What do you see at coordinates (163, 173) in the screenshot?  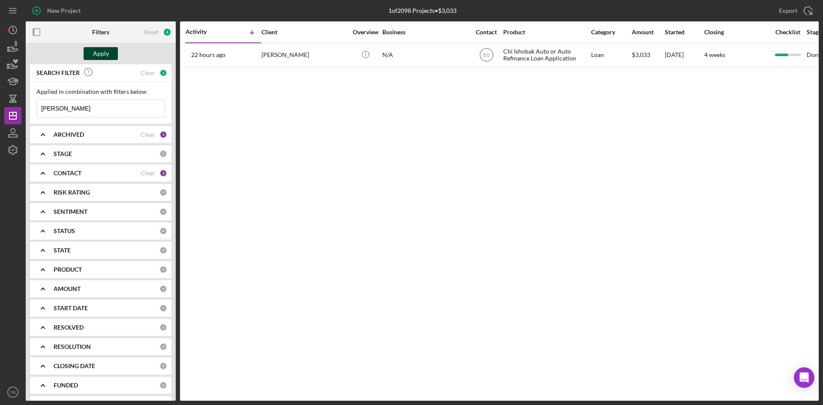 I see `div: 2` at bounding box center [163, 173].